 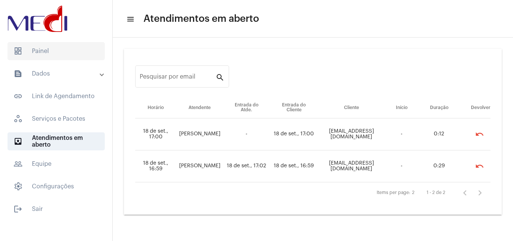 What do you see at coordinates (178, 78) in the screenshot?
I see `input: Pesquisar por email` at bounding box center [178, 78].